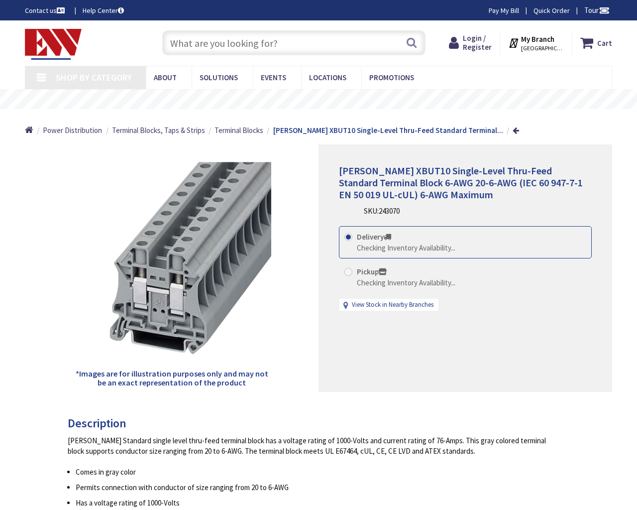 The height and width of the screenshot is (510, 637). What do you see at coordinates (165, 77) in the screenshot?
I see `span: About` at bounding box center [165, 77].